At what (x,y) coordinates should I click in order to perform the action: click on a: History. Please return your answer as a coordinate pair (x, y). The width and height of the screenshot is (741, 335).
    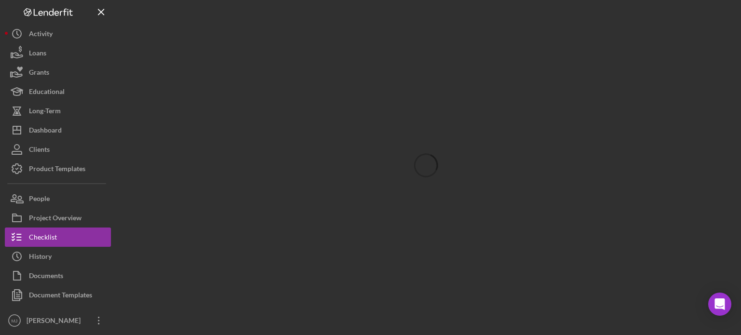
    Looking at the image, I should click on (58, 257).